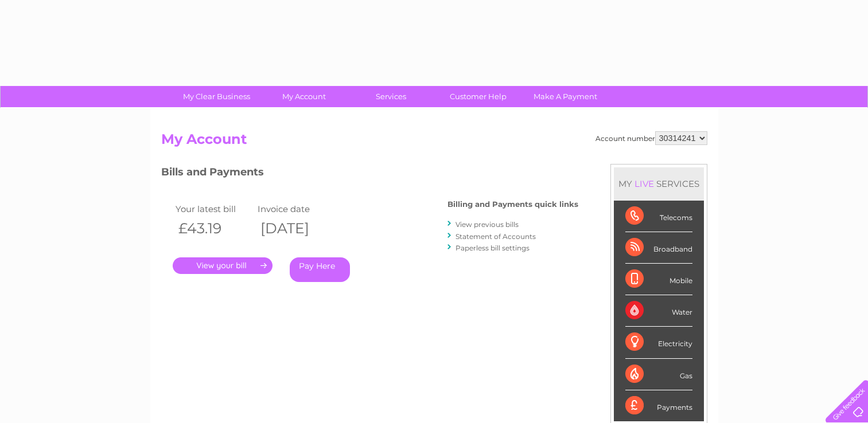 The width and height of the screenshot is (868, 423). Describe the element at coordinates (216, 96) in the screenshot. I see `a: My Clear Business` at that location.